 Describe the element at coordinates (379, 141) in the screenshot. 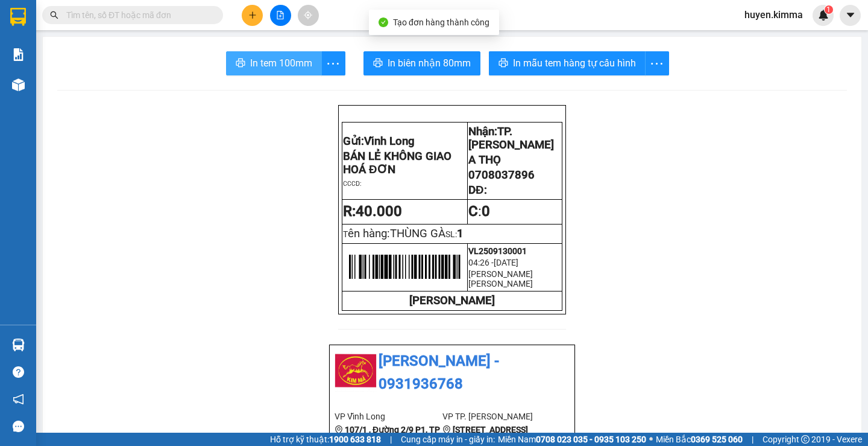

I see `span: Gửi:` at that location.